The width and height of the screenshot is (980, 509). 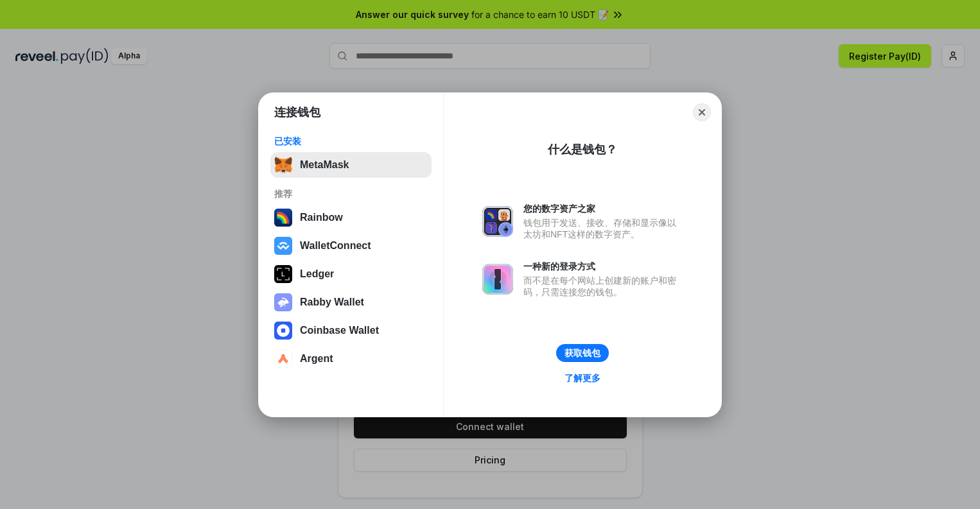 What do you see at coordinates (283, 218) in the screenshot?
I see `img: svg+xml,%3Csvg%20width%3D%22120%22%20height%3D%22120%22%20viewBox%3D%220%200%20120%20120%22%20fil...` at bounding box center [283, 218].